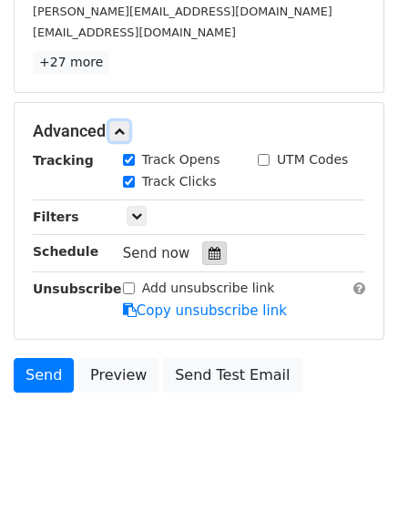 Image resolution: width=398 pixels, height=532 pixels. What do you see at coordinates (63, 160) in the screenshot?
I see `strong: Tracking` at bounding box center [63, 160].